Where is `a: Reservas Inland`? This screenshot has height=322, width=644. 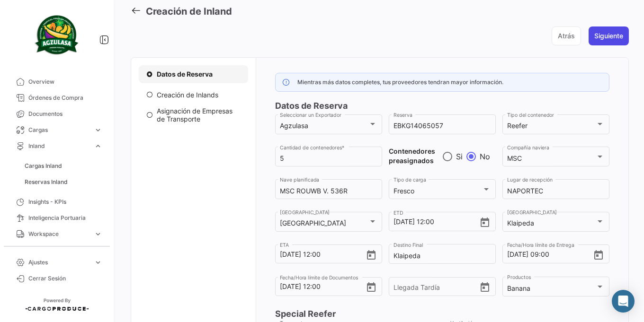 a: Reservas Inland is located at coordinates (64, 182).